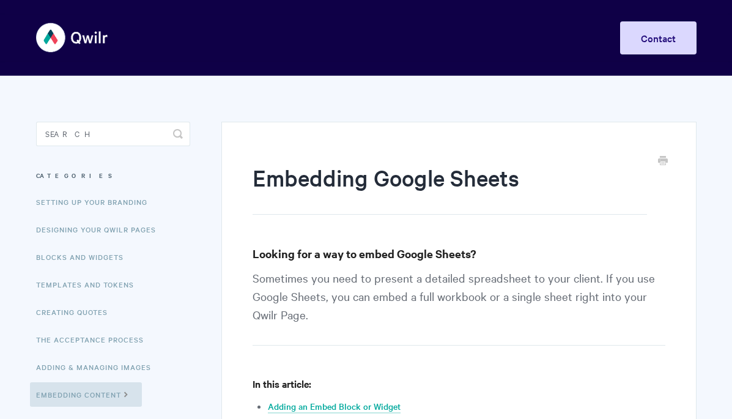 The image size is (732, 419). Describe the element at coordinates (113, 175) in the screenshot. I see `h3: Categories` at that location.